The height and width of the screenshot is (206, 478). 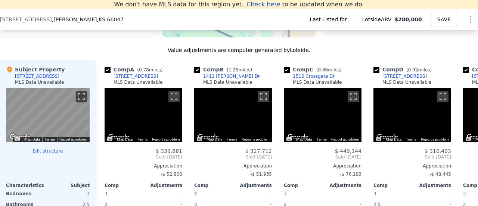 I want to click on div: Comp B, so click(x=224, y=69).